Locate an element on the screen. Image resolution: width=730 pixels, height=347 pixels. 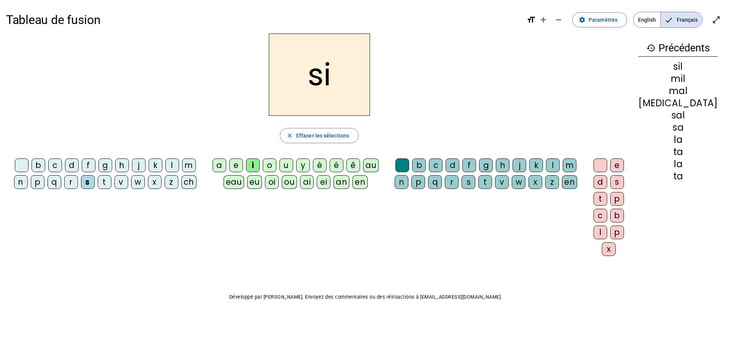
div: ai is located at coordinates (307, 182).